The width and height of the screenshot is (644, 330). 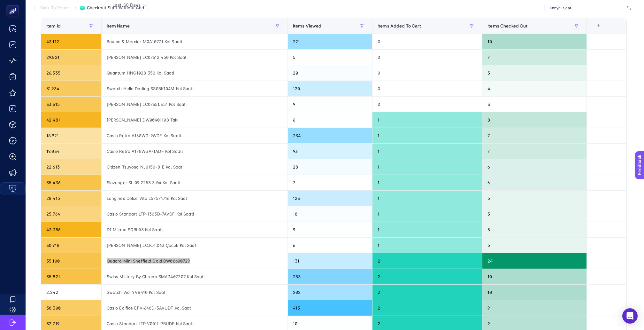 I want to click on span: Items Added To Cart, so click(x=399, y=26).